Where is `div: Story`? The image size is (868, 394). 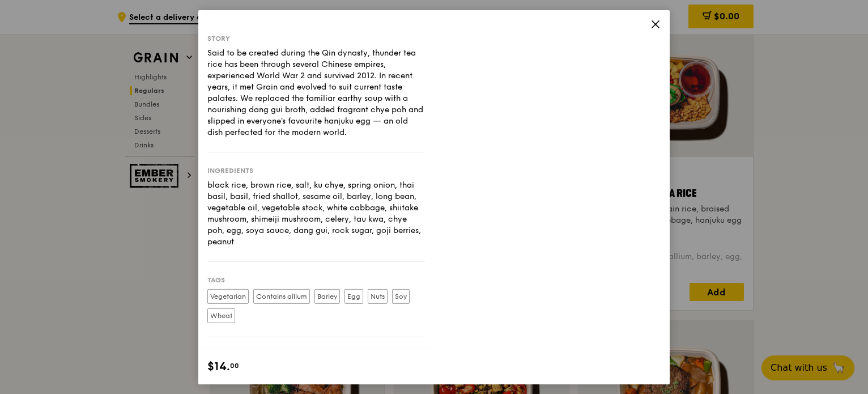
div: Story is located at coordinates (316, 38).